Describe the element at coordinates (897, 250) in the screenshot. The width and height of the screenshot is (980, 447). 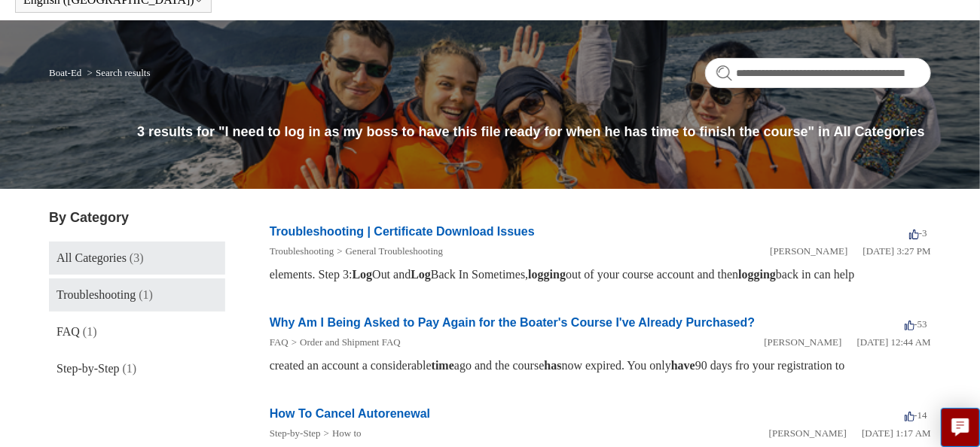
I see `time: 01/05/2024, 15:27` at that location.